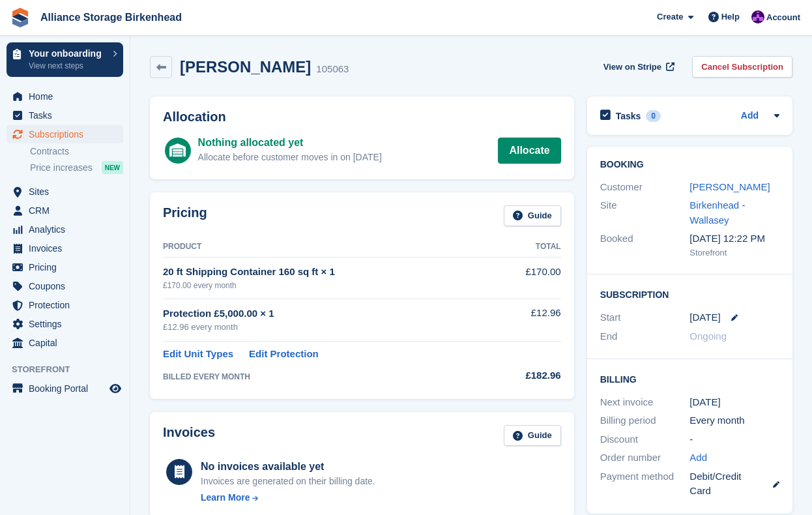  I want to click on div: 20 ft Shipping Container 160 sq ft × 1, so click(328, 271).